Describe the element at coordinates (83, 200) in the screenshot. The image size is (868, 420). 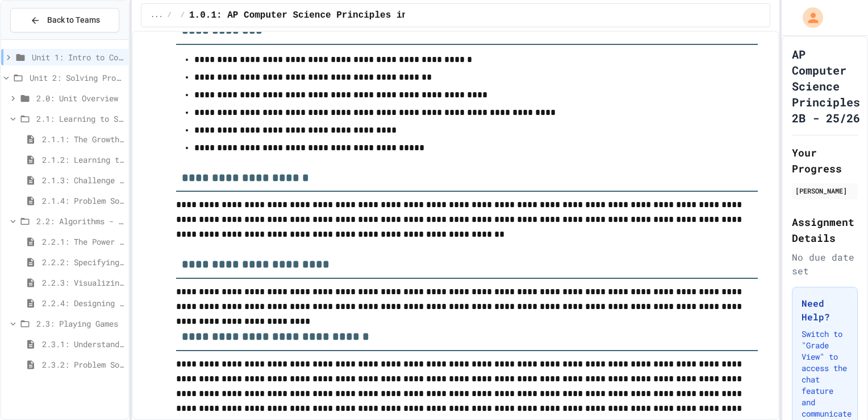
I see `span: 2.1.4: Problem Solving Practice` at that location.